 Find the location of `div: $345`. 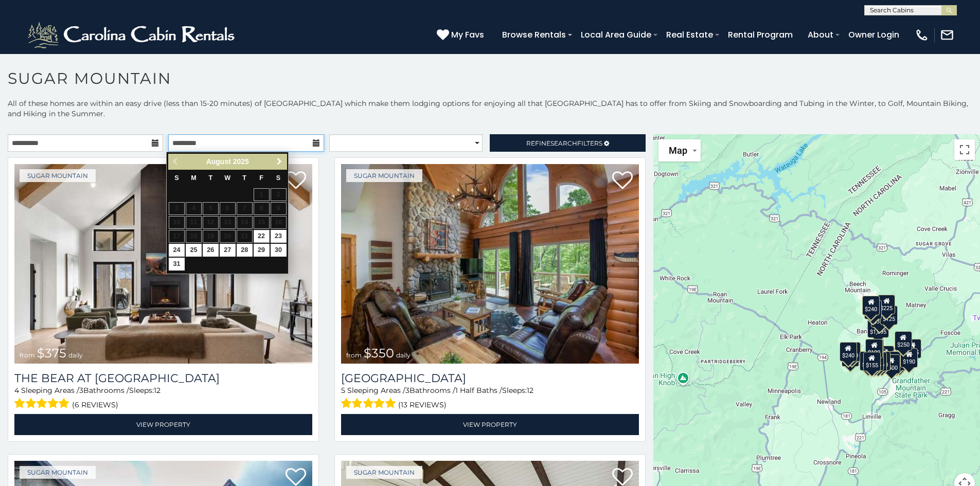

div: $345 is located at coordinates (900, 360).